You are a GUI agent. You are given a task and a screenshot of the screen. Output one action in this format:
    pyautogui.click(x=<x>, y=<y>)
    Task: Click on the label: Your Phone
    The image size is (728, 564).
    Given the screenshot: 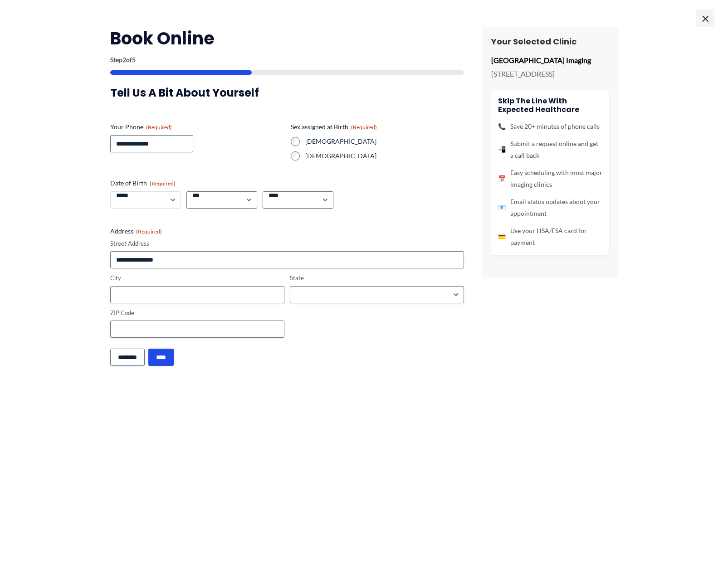 What is the action you would take?
    pyautogui.click(x=197, y=127)
    